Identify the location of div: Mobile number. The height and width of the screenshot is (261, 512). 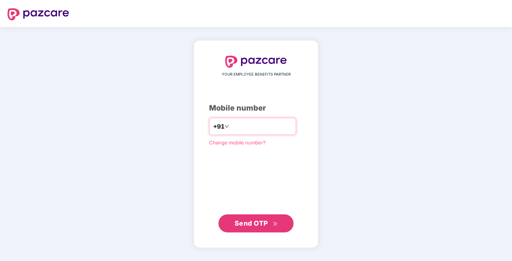
(256, 108).